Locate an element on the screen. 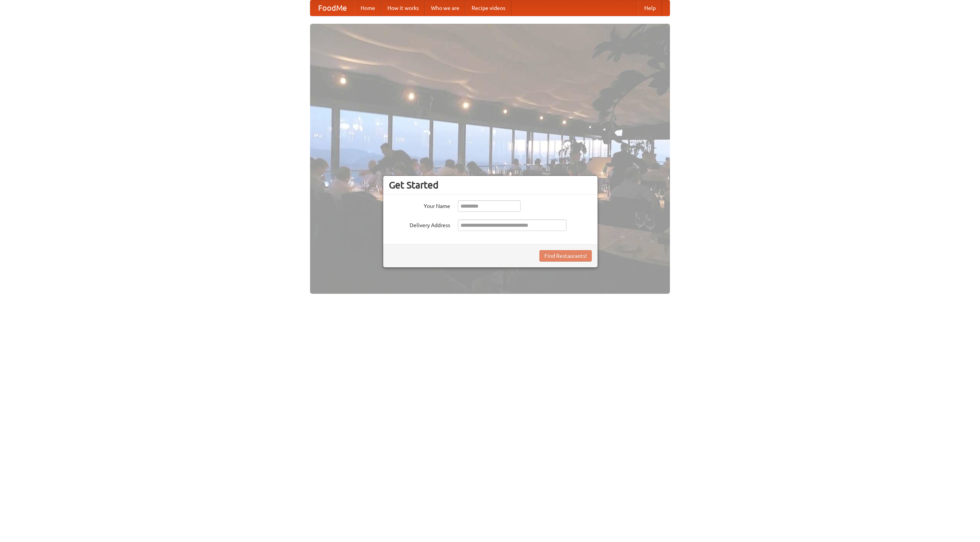 This screenshot has width=980, height=542. a: Home is located at coordinates (368, 8).